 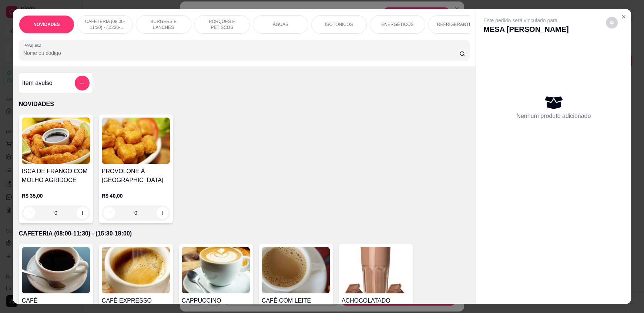 What do you see at coordinates (624, 17) in the screenshot?
I see `button: Close` at bounding box center [624, 17].